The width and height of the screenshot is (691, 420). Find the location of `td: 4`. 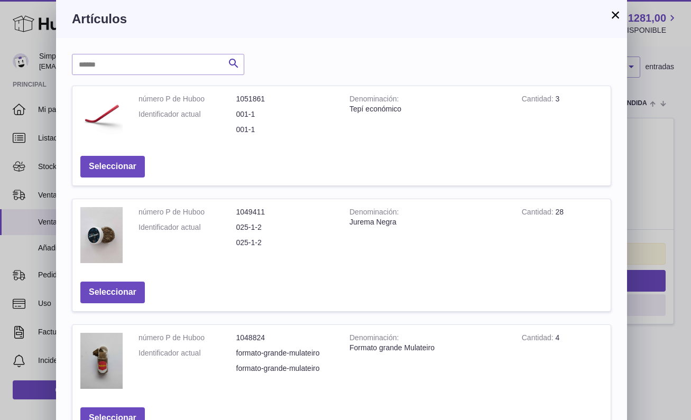

td: 4 is located at coordinates (562, 362).